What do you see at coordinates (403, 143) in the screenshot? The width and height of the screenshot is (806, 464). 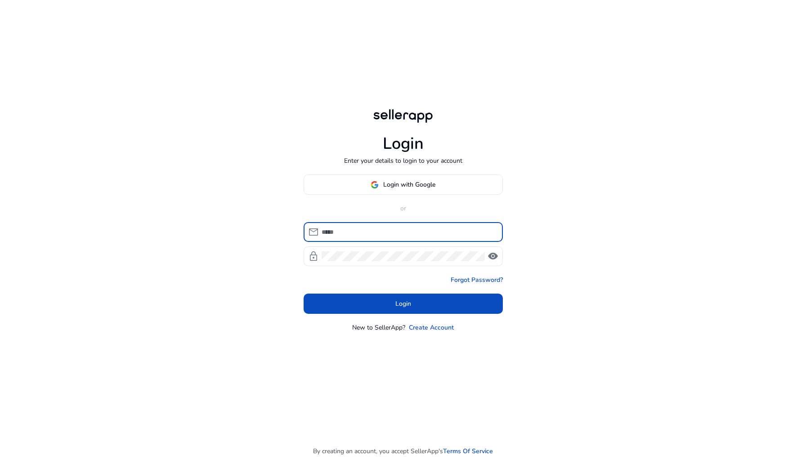 I see `h1: Login` at bounding box center [403, 143].